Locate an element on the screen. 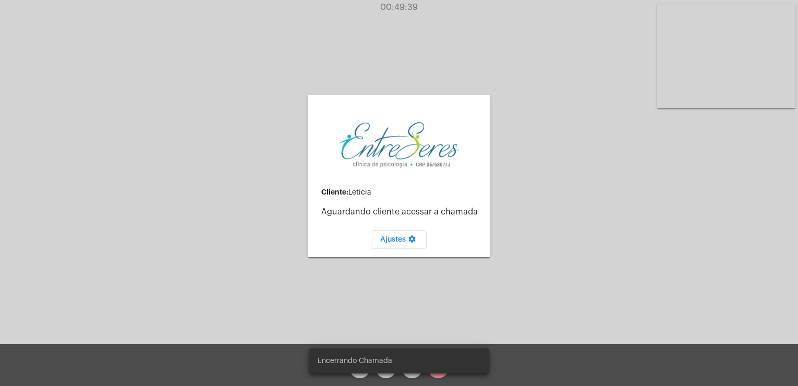  strong: Cliente: is located at coordinates (335, 192).